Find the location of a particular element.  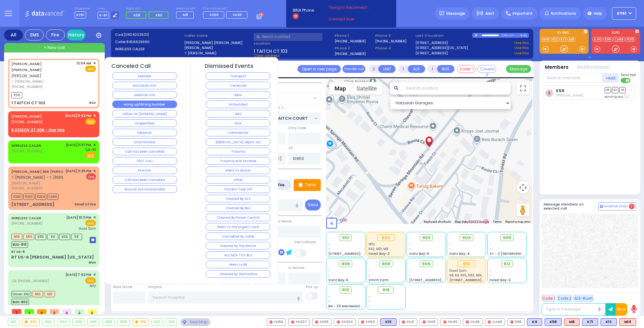

button: Code-1 is located at coordinates (466, 69).